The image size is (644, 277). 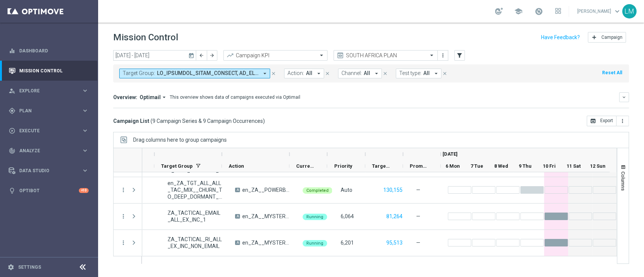 What do you see at coordinates (624, 97) in the screenshot?
I see `button: keyboard_arrow_down` at bounding box center [624, 97].